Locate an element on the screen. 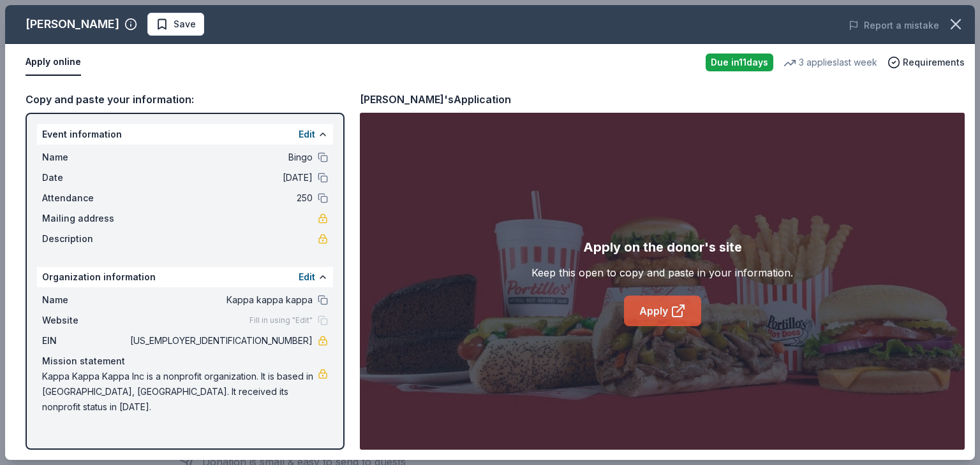 This screenshot has height=465, width=980. span: Fill in using "Edit" is located at coordinates (281, 321).